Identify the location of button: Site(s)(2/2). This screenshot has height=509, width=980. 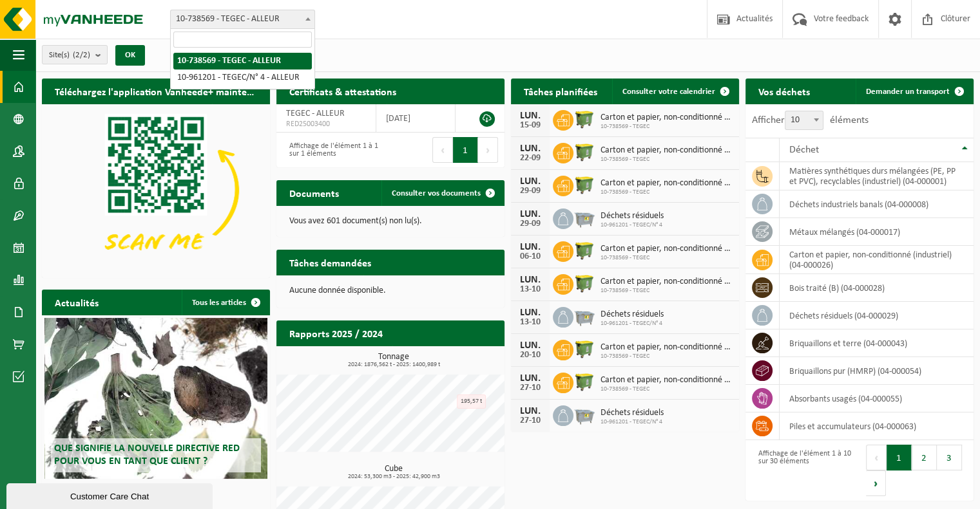
(75, 55).